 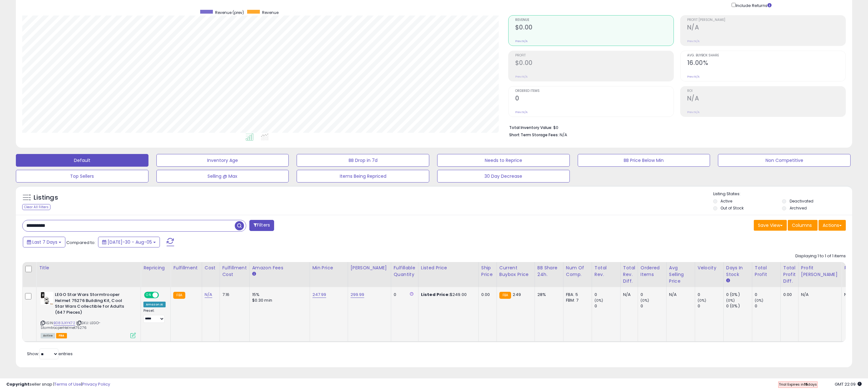 I want to click on span: Last 7 Days, so click(x=45, y=242).